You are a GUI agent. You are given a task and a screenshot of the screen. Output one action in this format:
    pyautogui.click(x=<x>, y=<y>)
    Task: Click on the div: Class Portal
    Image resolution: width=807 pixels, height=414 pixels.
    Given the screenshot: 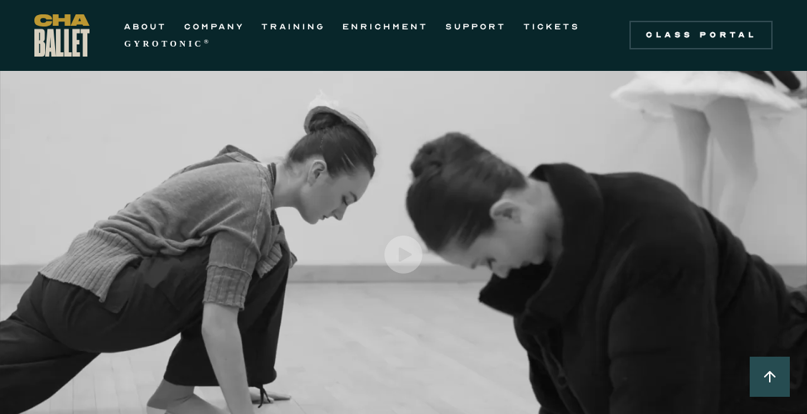 What is the action you would take?
    pyautogui.click(x=701, y=35)
    